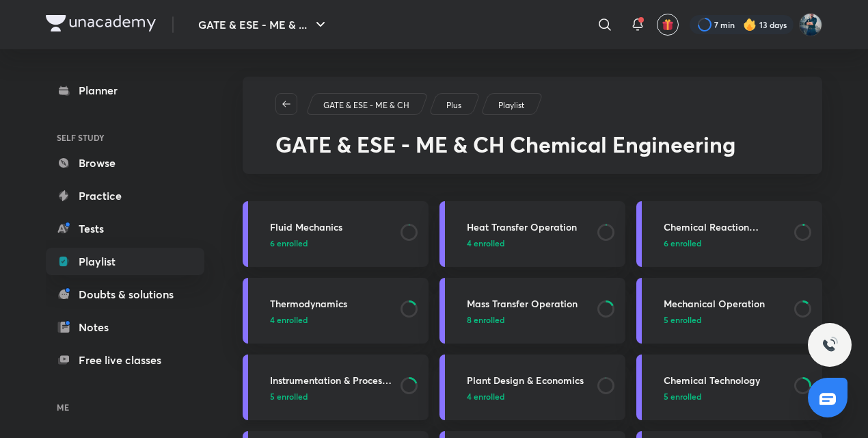  What do you see at coordinates (532, 234) in the screenshot?
I see `a: Heat Transfer Operation4 enrolled` at bounding box center [532, 234].